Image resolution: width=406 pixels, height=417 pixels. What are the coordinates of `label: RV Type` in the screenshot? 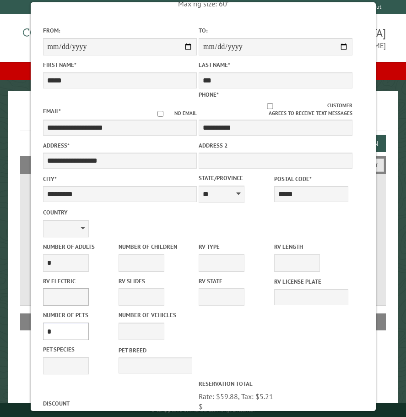 It's located at (235, 246).